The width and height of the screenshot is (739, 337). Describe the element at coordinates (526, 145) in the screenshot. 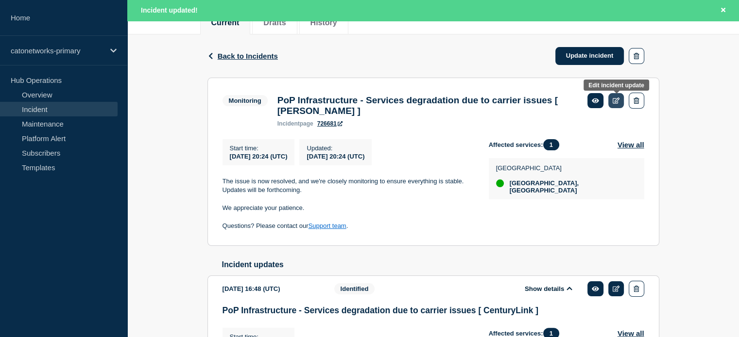

I see `span: Affected services:` at that location.